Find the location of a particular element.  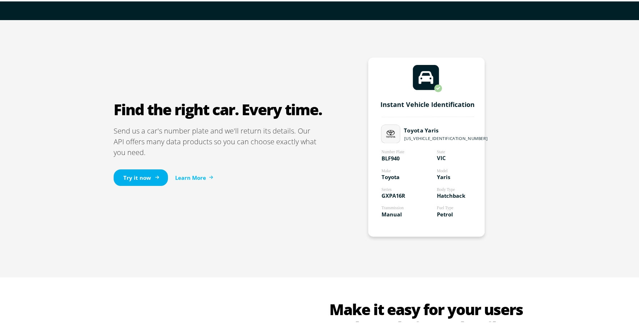

tspan: Toyota is located at coordinates (390, 176).